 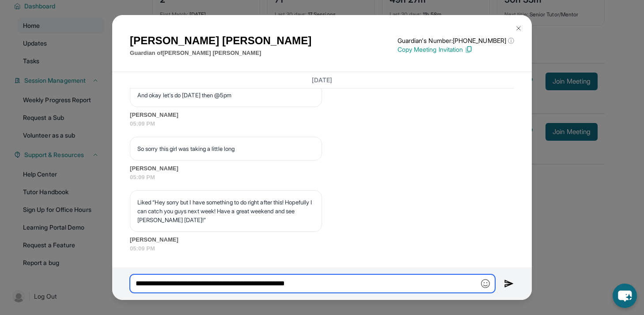 I want to click on img: Emoji, so click(x=485, y=284).